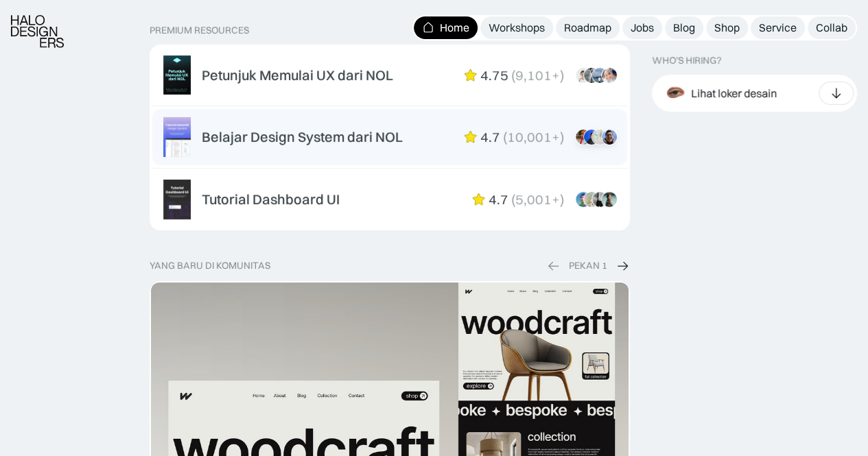 The width and height of the screenshot is (868, 456). Describe the element at coordinates (686, 60) in the screenshot. I see `div: WHO’S HIRING?` at that location.